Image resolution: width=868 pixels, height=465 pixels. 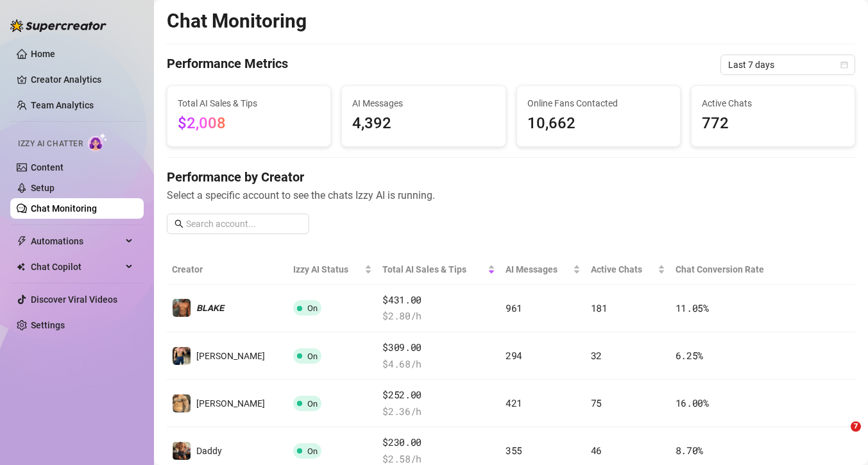 What do you see at coordinates (47, 167) in the screenshot?
I see `a: Content` at bounding box center [47, 167].